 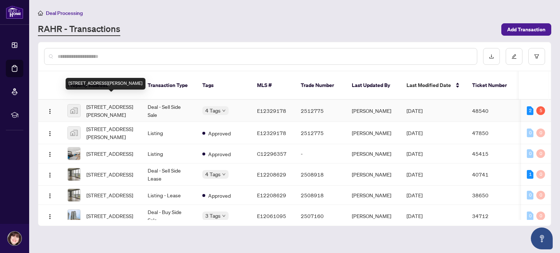 I want to click on button: filter, so click(x=537, y=56).